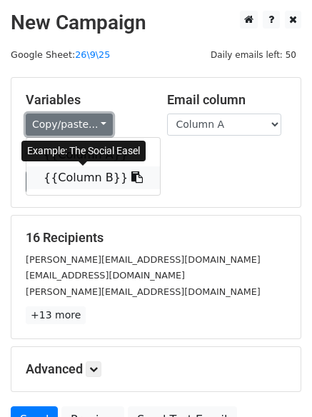  What do you see at coordinates (83, 151) in the screenshot?
I see `div: Example: The Social Easel` at bounding box center [83, 151].